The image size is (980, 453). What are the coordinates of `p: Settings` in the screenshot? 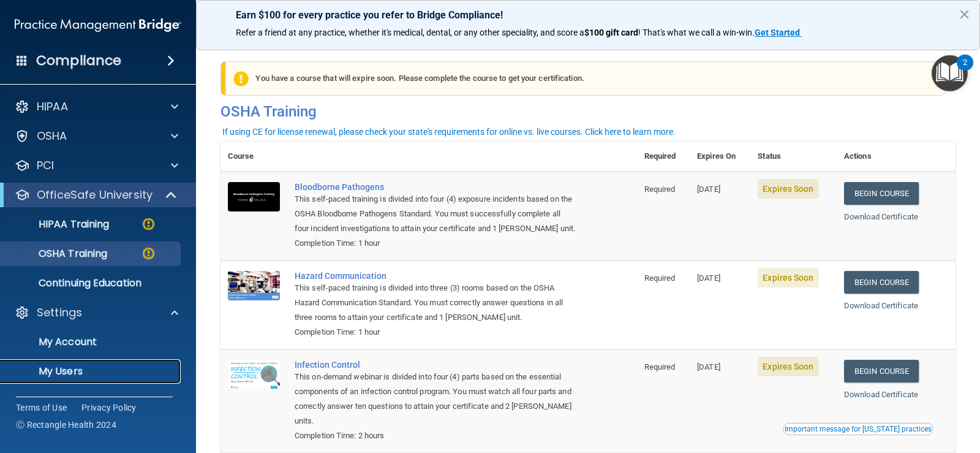 It's located at (59, 312).